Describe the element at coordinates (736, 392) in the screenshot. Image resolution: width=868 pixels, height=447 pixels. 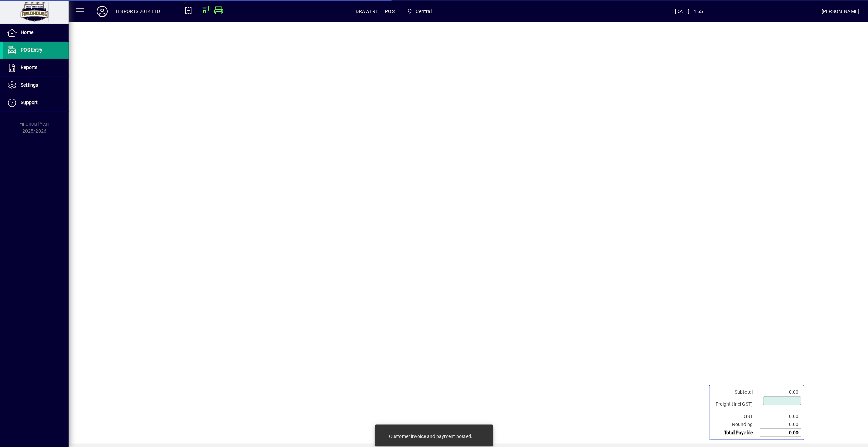
I see `td: Subtotal` at that location.